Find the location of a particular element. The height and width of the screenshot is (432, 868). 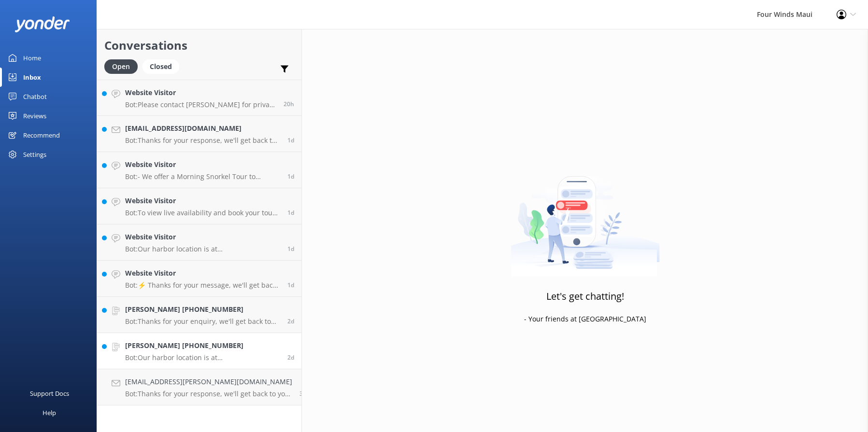

span: Sep 29 2025 01:01pm (UTC -10:00) Pacific/Honolulu is located at coordinates (289, 104).